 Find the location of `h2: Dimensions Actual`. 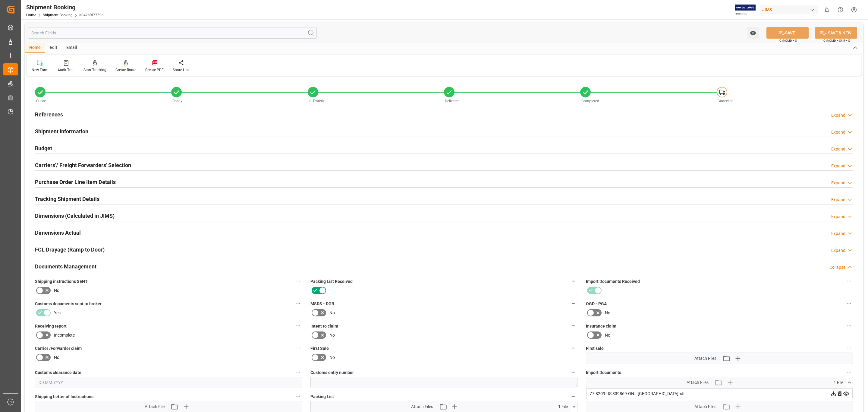

h2: Dimensions Actual is located at coordinates (58, 233).